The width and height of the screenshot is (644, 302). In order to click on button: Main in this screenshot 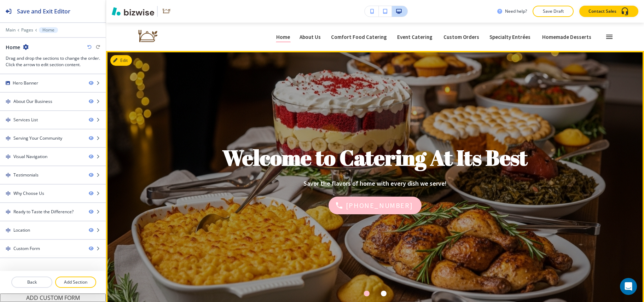, I will do `click(10, 30)`.